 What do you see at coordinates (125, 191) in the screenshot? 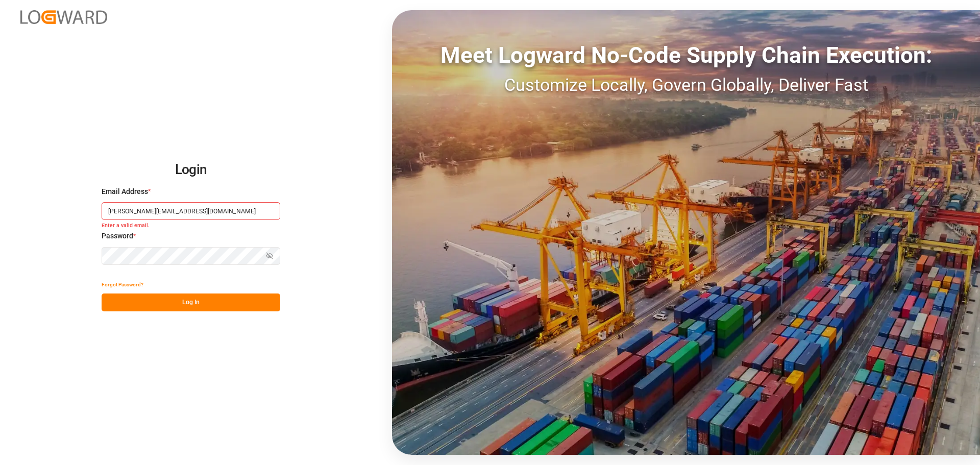
I see `span: Email Address` at bounding box center [125, 191].